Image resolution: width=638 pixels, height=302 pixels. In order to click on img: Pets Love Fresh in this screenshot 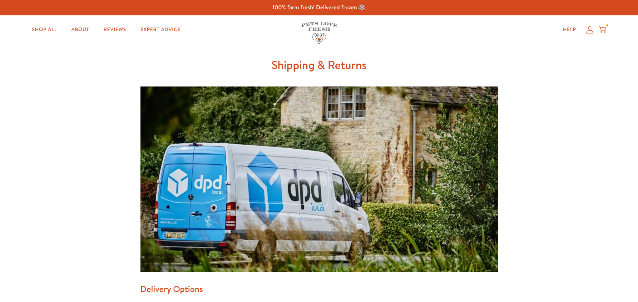, I will do `click(319, 33)`.